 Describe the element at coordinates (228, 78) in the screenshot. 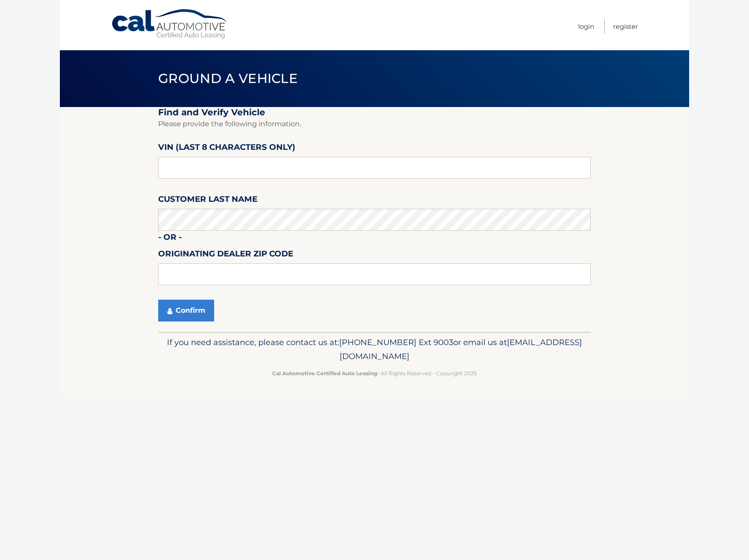

I see `span: Ground a Vehicle` at that location.